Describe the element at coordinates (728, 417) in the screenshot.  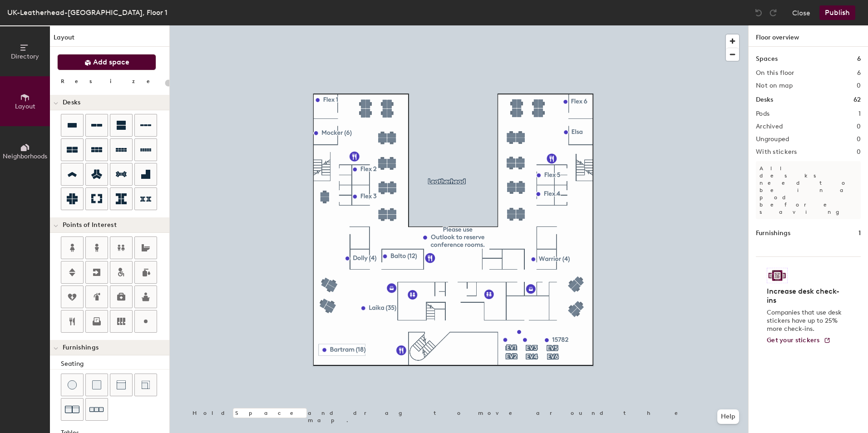
I see `button: Help` at that location.